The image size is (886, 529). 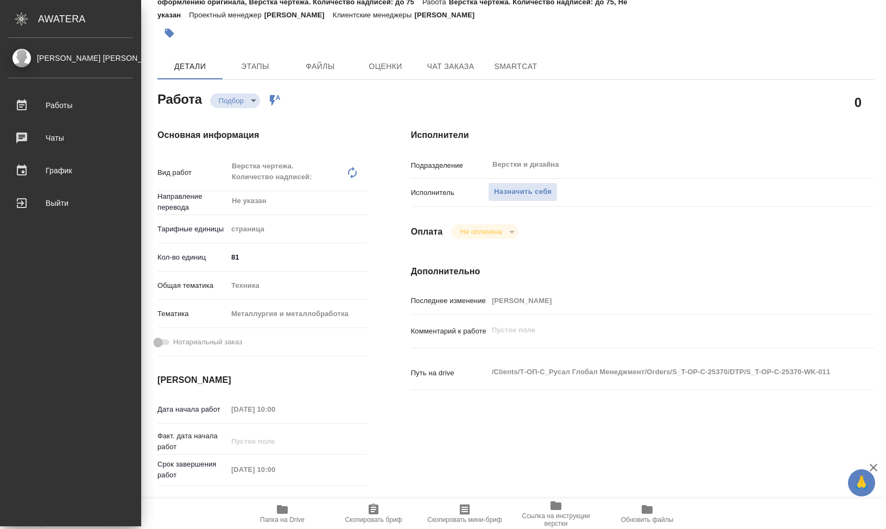 What do you see at coordinates (373, 520) in the screenshot?
I see `span: Скопировать бриф` at bounding box center [373, 520].